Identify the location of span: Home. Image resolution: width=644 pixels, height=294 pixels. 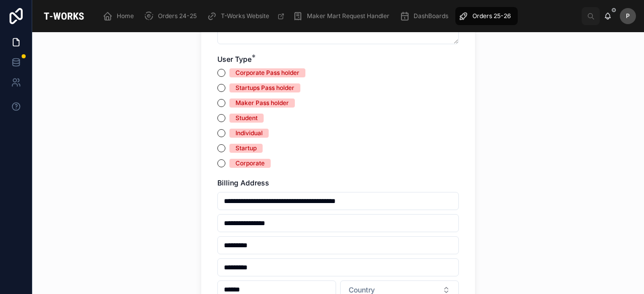
(125, 16).